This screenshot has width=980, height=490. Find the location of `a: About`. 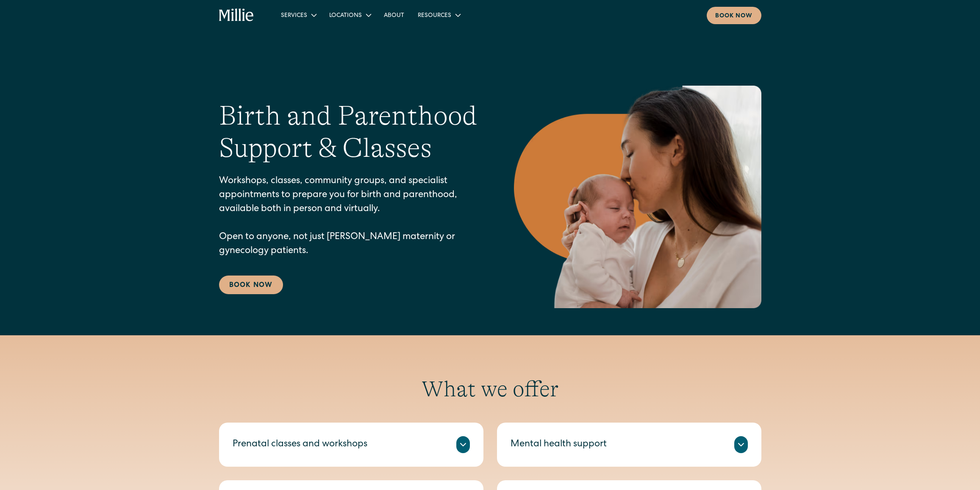

a: About is located at coordinates (394, 15).